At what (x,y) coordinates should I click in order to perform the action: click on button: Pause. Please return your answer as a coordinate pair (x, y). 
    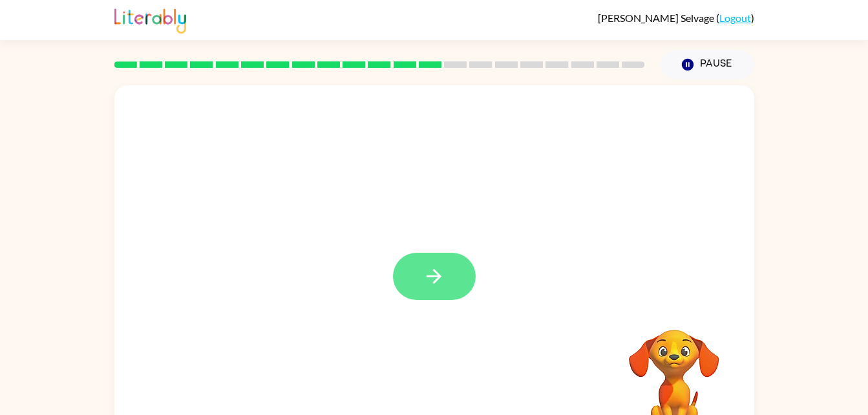
    Looking at the image, I should click on (707, 64).